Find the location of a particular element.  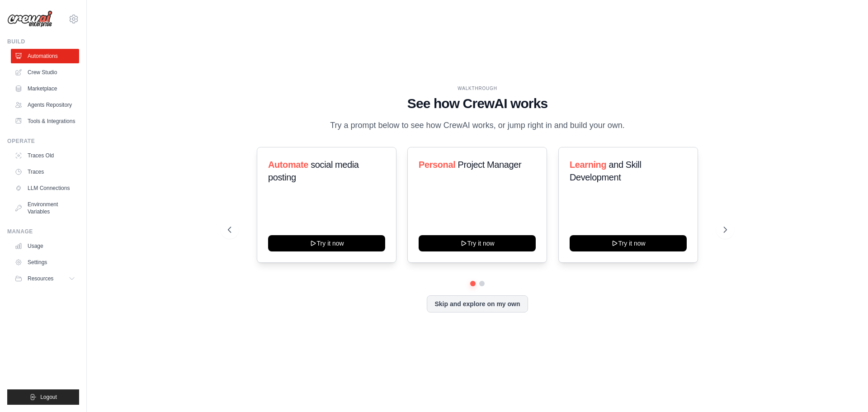

span: Logout is located at coordinates (48, 397).